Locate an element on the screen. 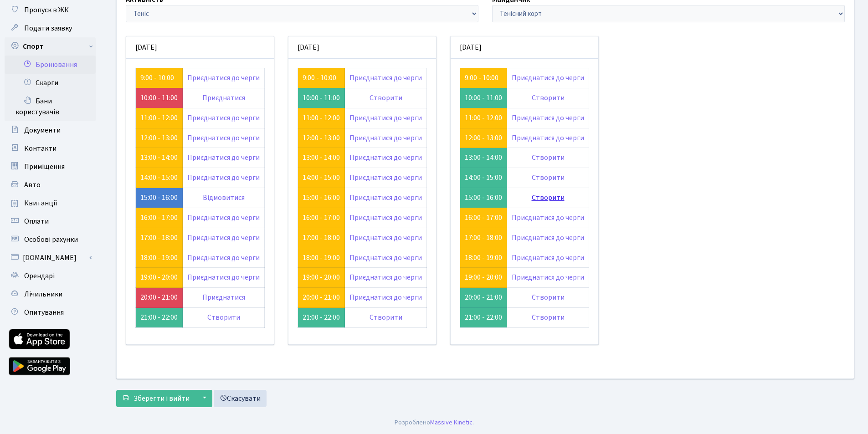  span: Опитування is located at coordinates (44, 312).